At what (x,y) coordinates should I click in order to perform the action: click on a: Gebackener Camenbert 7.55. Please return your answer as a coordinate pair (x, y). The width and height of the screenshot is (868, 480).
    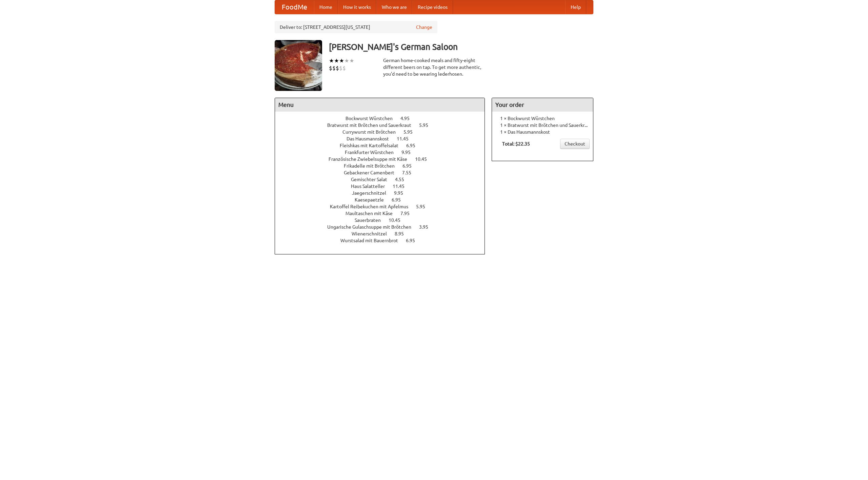
    Looking at the image, I should click on (384, 173).